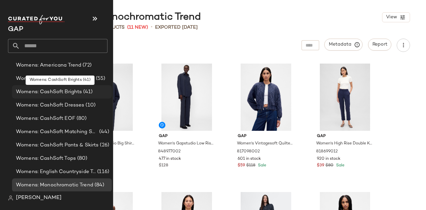 This screenshot has height=210, width=426. Describe the element at coordinates (344, 45) in the screenshot. I see `span: Metadata` at that location.